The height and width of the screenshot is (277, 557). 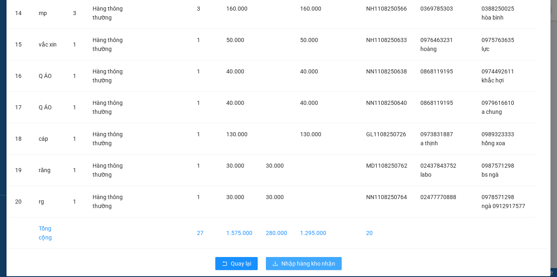 What do you see at coordinates (49, 44) in the screenshot?
I see `td: vắc xin` at bounding box center [49, 44].